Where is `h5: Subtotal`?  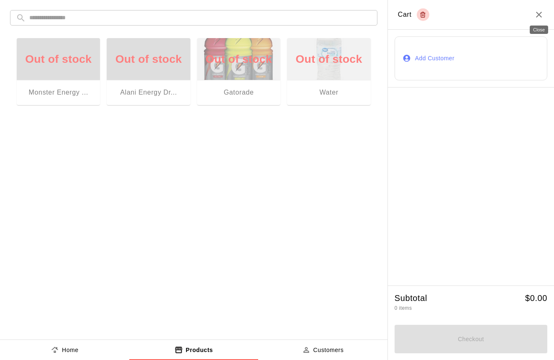
h5: Subtotal is located at coordinates (411, 298).